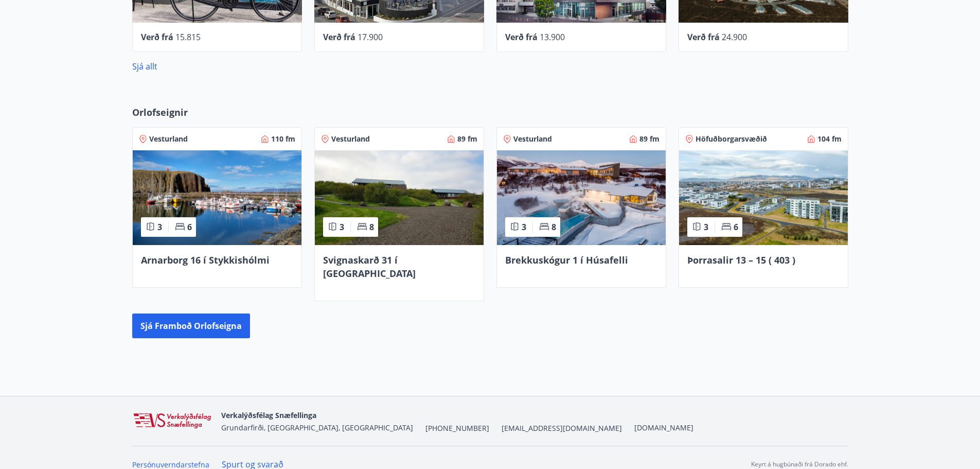 The height and width of the screenshot is (469, 980). Describe the element at coordinates (830, 139) in the screenshot. I see `span: 104 fm` at that location.